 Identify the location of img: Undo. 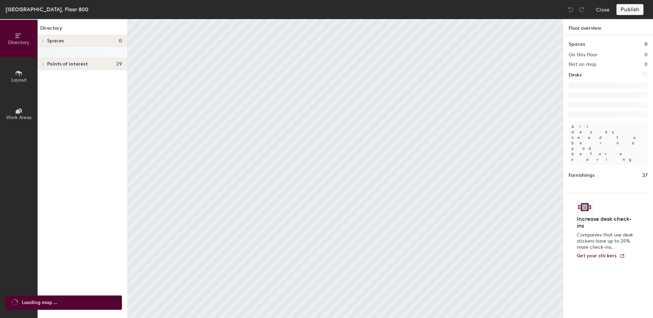
(570, 10).